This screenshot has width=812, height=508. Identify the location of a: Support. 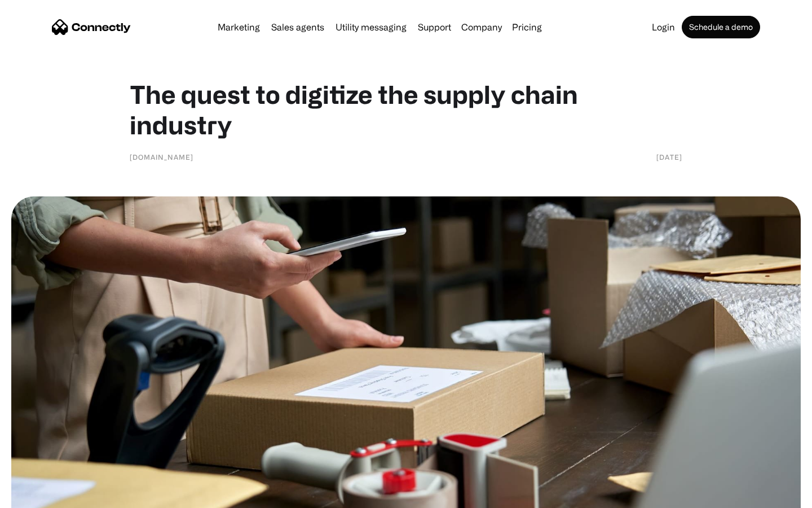
(434, 27).